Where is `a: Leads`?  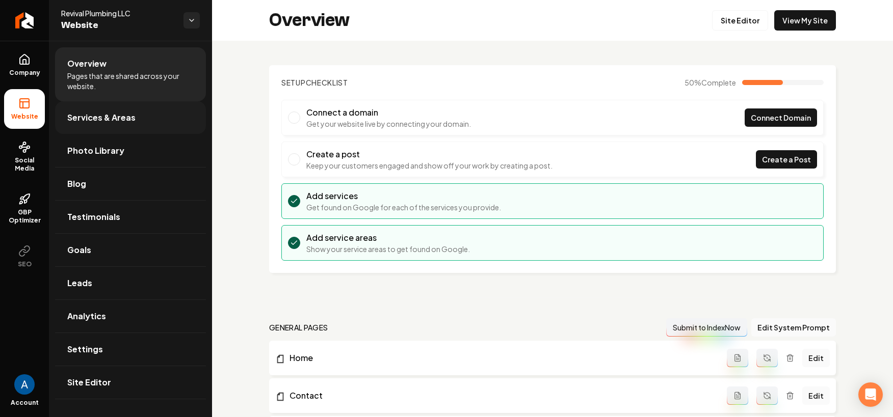 a: Leads is located at coordinates (130, 283).